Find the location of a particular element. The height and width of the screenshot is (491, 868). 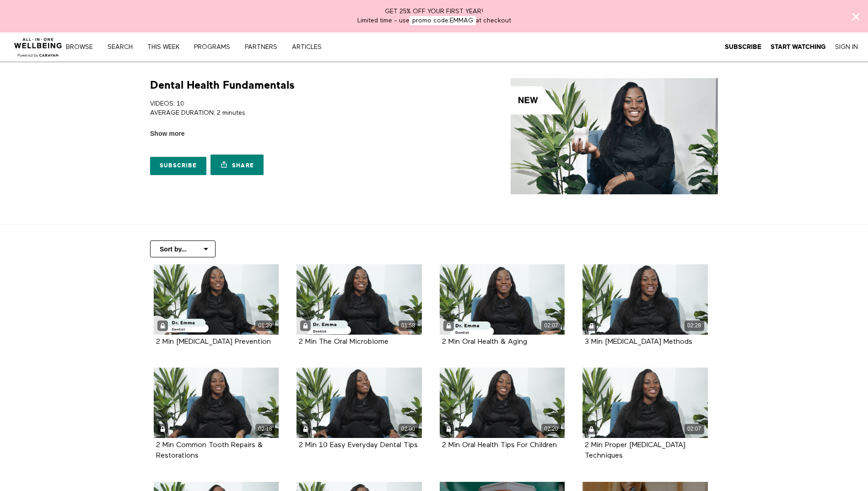

span: Show more is located at coordinates (167, 134).